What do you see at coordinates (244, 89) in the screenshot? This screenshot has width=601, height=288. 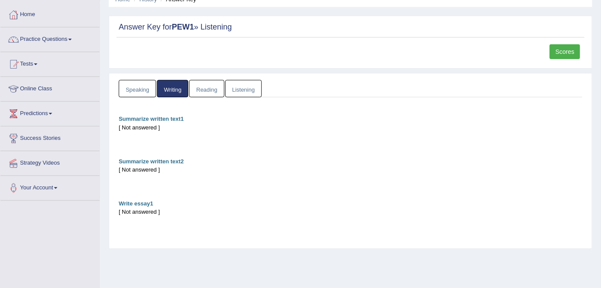 I see `a: Listening` at bounding box center [244, 89].